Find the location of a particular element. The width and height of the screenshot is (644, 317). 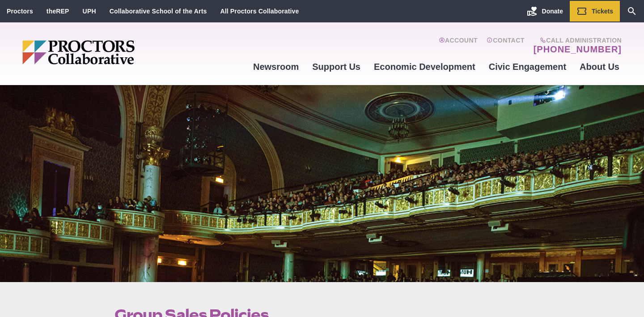

a: theREP is located at coordinates (58, 11).